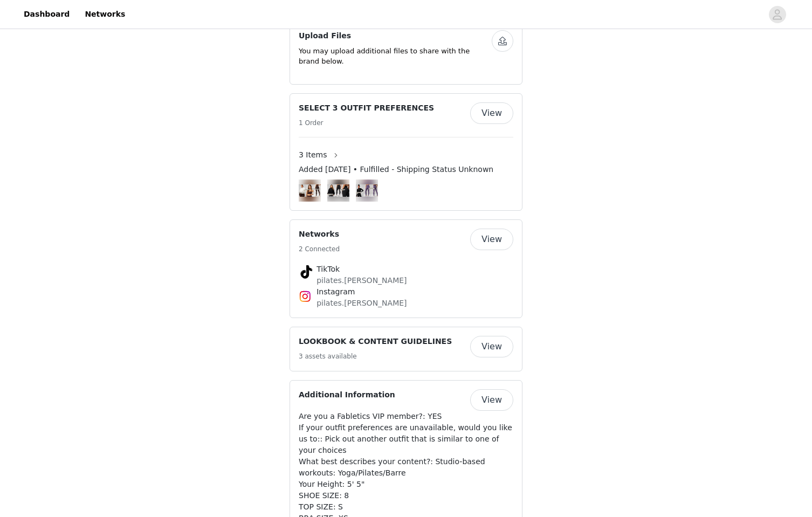  What do you see at coordinates (305, 296) in the screenshot?
I see `img: Instagram Icon` at bounding box center [305, 296].